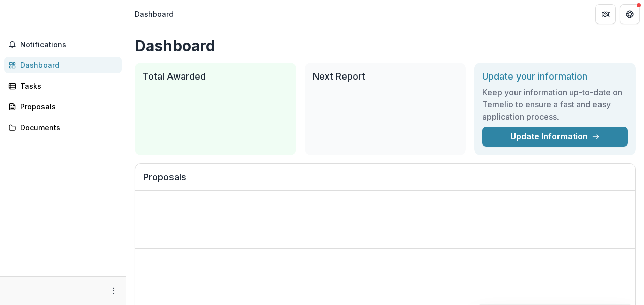  Describe the element at coordinates (386, 76) in the screenshot. I see `h2: Next Report` at that location.